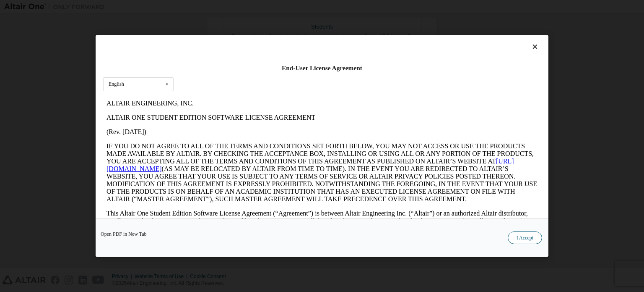 Image resolution: width=644 pixels, height=292 pixels. I want to click on p: IF YOU DO NOT AGREE TO ALL OF THE TERMS AND CONDITIONS SET FORTH BELOW, YOU MAY NOT ACCESS OR USE..., so click(219, 76).